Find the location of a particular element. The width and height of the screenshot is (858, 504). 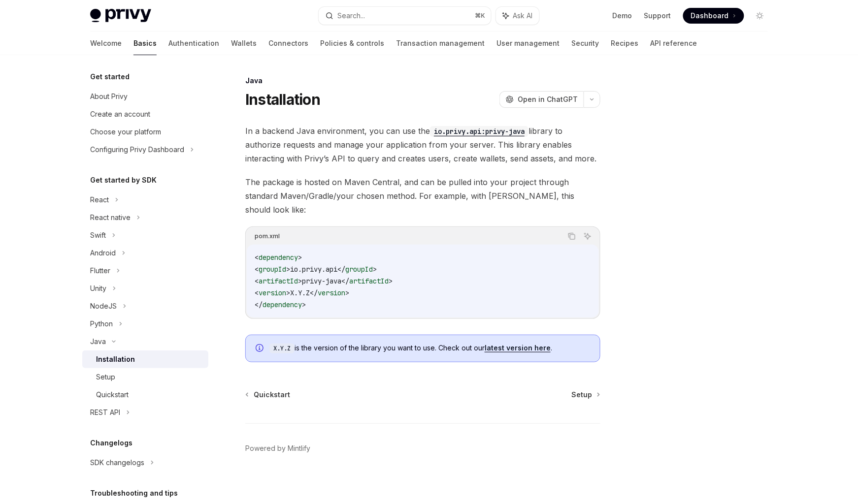

span: In a backend Java environment, you can use the library to authorize requests and manage your appl... is located at coordinates (423, 145).